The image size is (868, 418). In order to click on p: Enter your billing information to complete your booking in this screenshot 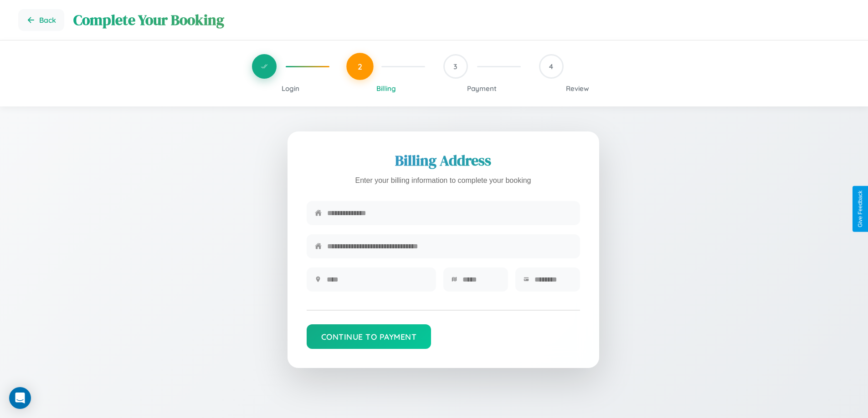, I will do `click(443, 180)`.